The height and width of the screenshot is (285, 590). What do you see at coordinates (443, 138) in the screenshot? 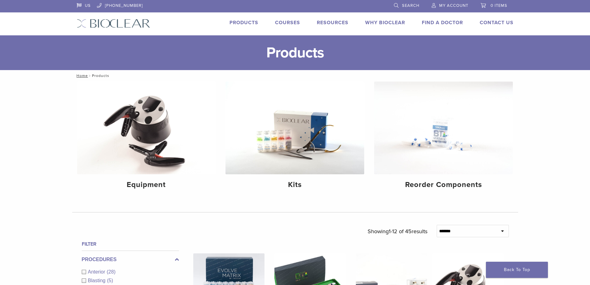
I see `a: Reorder Components` at bounding box center [443, 138].